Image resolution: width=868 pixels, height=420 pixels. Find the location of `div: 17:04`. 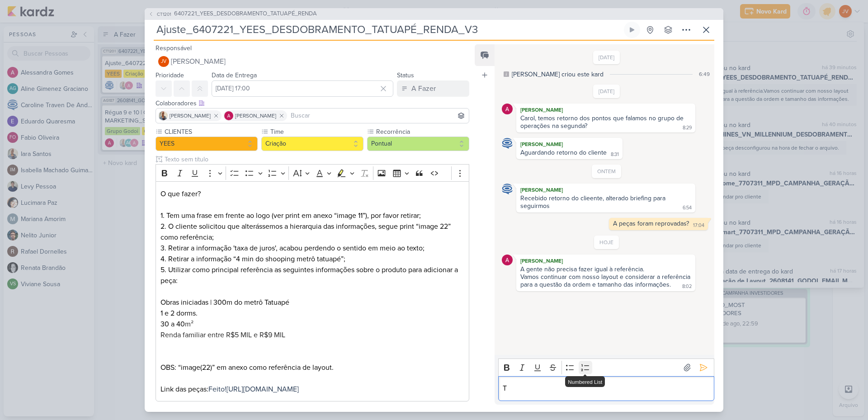

div: 17:04 is located at coordinates (698, 225).